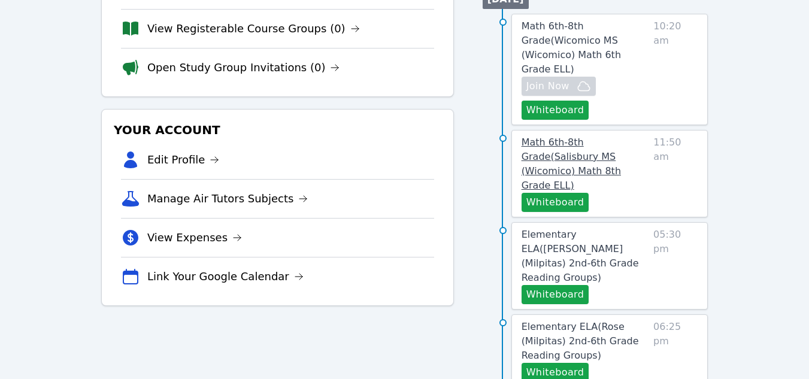 The height and width of the screenshot is (379, 809). I want to click on a: View Registerable Course Groups (0), so click(253, 29).